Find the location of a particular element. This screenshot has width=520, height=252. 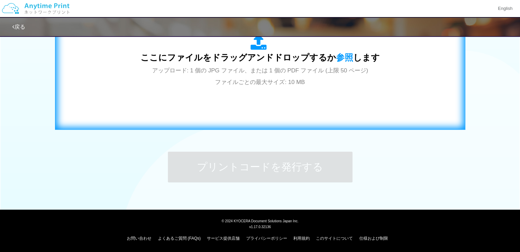

a: サービス提供店舗 is located at coordinates (223, 239).